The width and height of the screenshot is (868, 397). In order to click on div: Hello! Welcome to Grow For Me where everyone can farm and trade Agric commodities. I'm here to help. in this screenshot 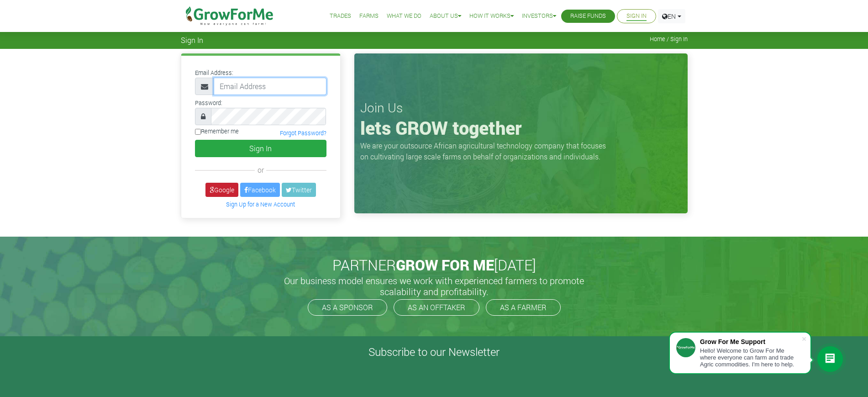, I will do `click(751, 357)`.